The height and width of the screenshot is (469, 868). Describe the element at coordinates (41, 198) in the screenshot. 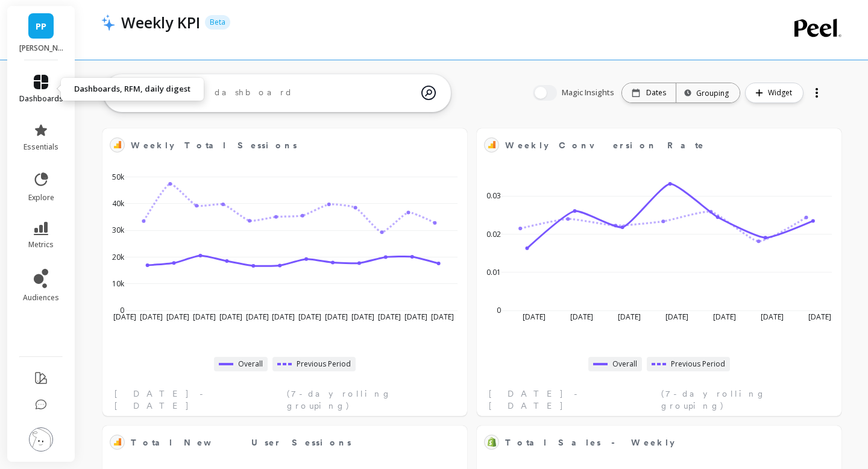

I see `span: explore` at that location.